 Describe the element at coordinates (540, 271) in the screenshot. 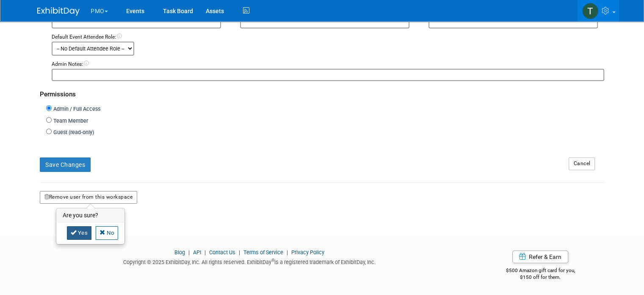

I see `div: $500 Amazon gift card for you,` at that location.